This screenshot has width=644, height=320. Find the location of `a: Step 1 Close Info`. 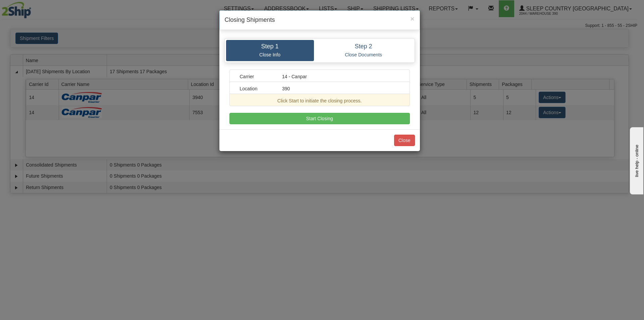

a: Step 1 Close Info is located at coordinates (270, 50).